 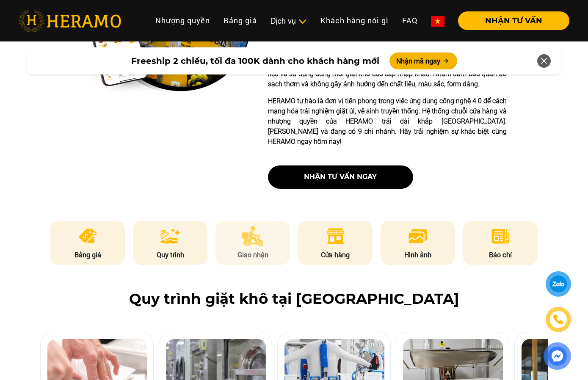 What do you see at coordinates (289, 21) in the screenshot?
I see `div: Dịch vụ` at bounding box center [289, 21].